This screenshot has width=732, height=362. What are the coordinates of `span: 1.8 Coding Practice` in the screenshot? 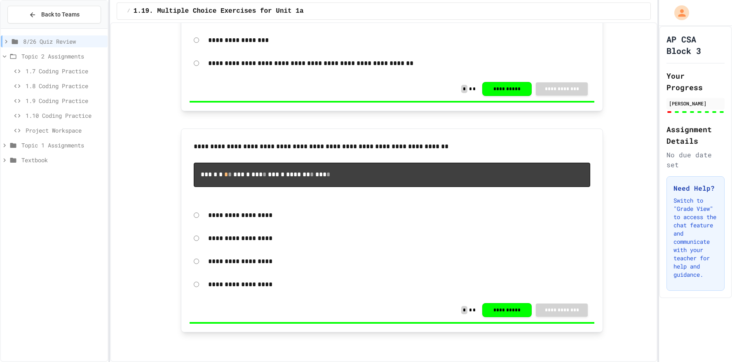 It's located at (65, 86).